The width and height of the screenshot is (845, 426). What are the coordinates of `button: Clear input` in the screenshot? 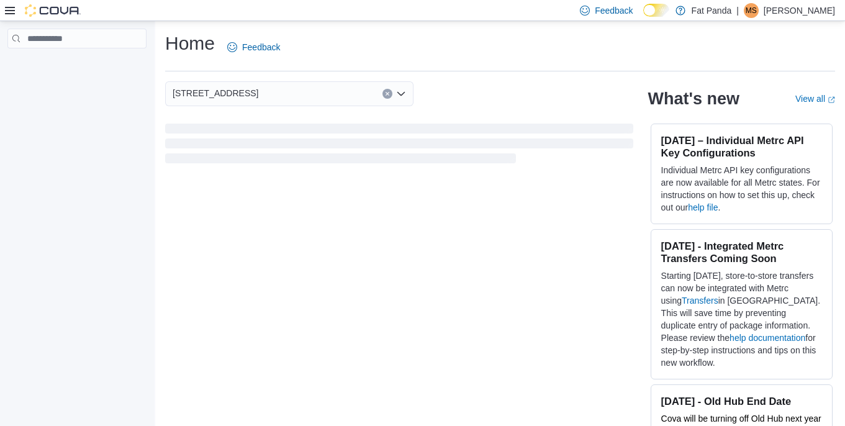 It's located at (387, 94).